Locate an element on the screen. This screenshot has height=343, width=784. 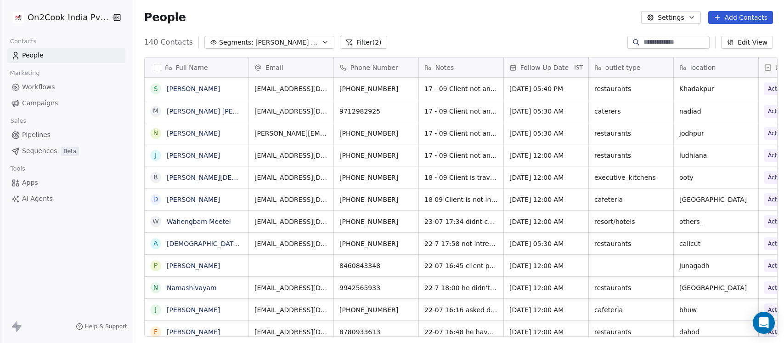
span: bhuw is located at coordinates (716, 310).